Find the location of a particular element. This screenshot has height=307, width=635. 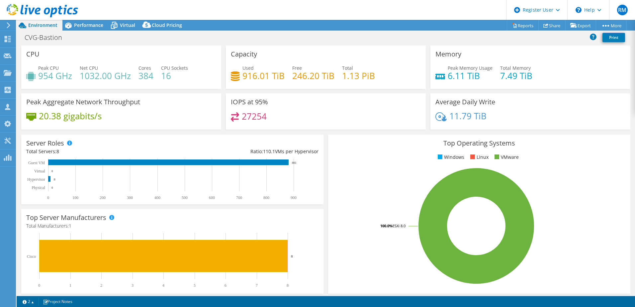

span: Performance is located at coordinates (89, 25).